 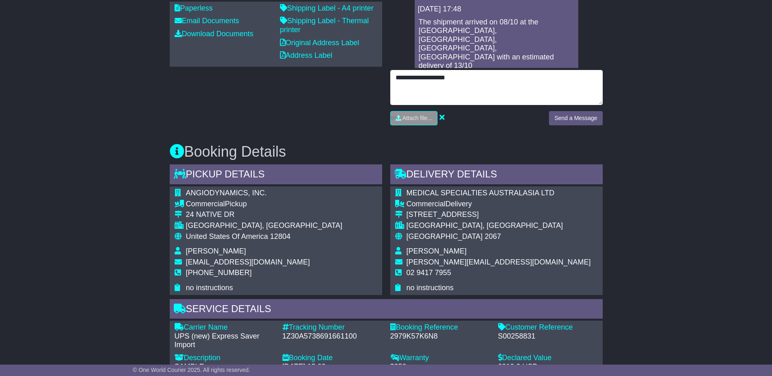 I want to click on div: Pickup, so click(x=264, y=204).